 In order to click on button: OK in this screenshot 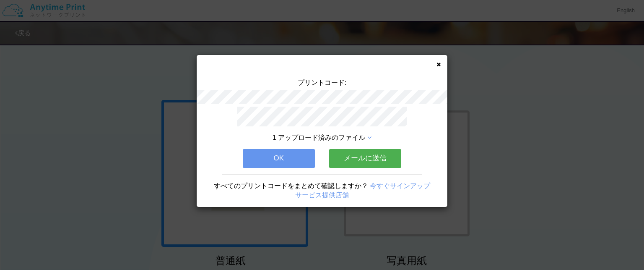, I will do `click(279, 158)`.